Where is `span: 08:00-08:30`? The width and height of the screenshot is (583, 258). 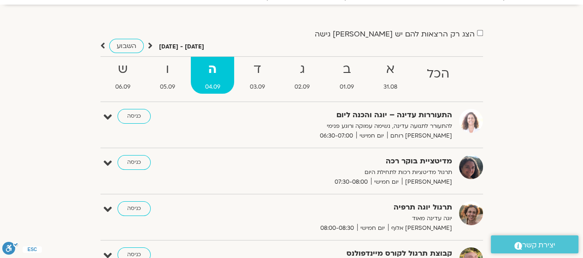 span: 08:00-08:30 is located at coordinates (337, 228).